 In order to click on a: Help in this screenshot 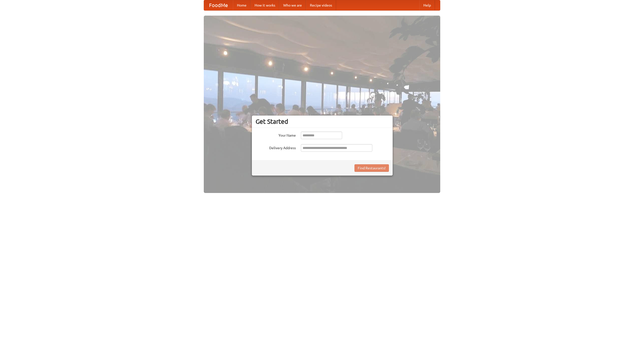, I will do `click(427, 5)`.